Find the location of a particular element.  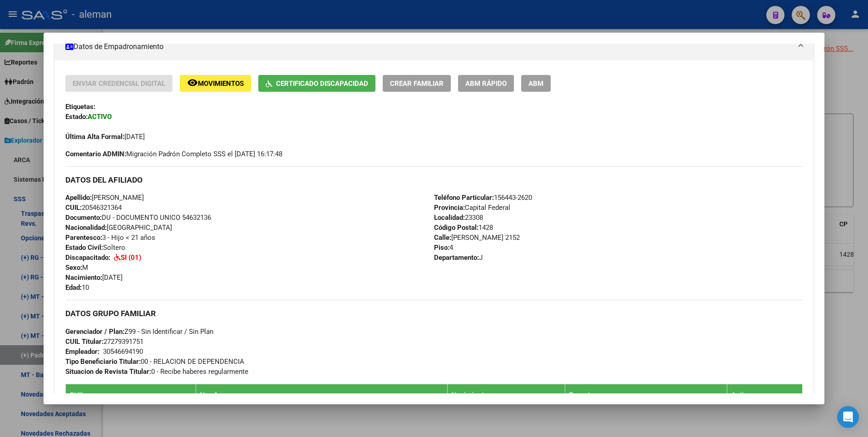

button: Certificado Discapacidad is located at coordinates (317, 83).